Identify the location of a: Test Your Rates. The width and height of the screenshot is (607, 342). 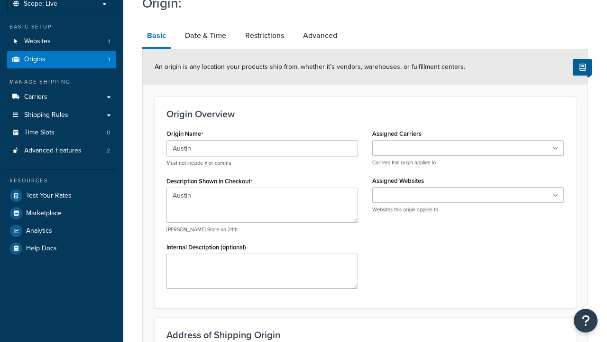
(62, 195).